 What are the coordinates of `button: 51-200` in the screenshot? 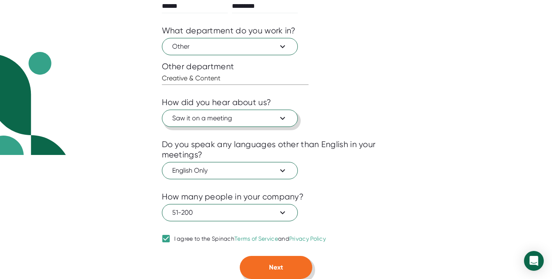 It's located at (230, 213).